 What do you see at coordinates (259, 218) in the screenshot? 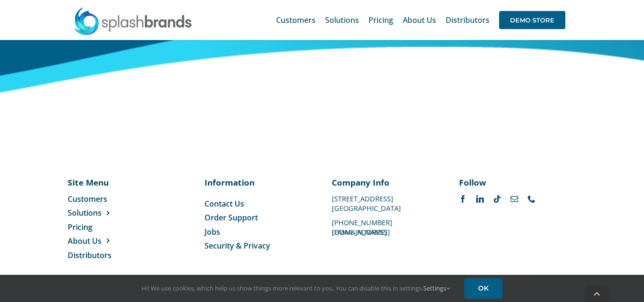
I see `a: Order Support` at bounding box center [259, 218].